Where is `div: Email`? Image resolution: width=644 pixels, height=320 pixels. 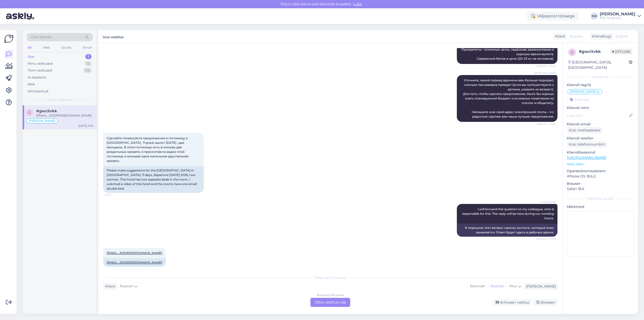 div: Email is located at coordinates (87, 47).